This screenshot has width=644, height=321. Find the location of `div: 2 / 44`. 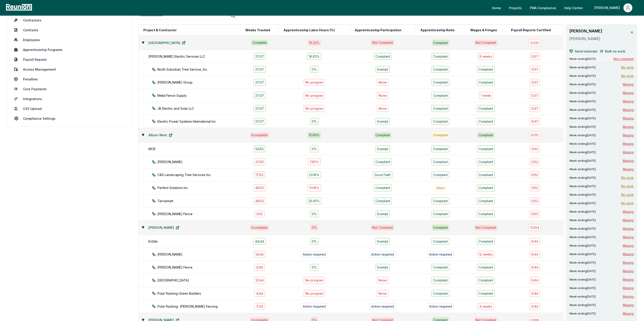

div: 2 / 44 is located at coordinates (259, 267).